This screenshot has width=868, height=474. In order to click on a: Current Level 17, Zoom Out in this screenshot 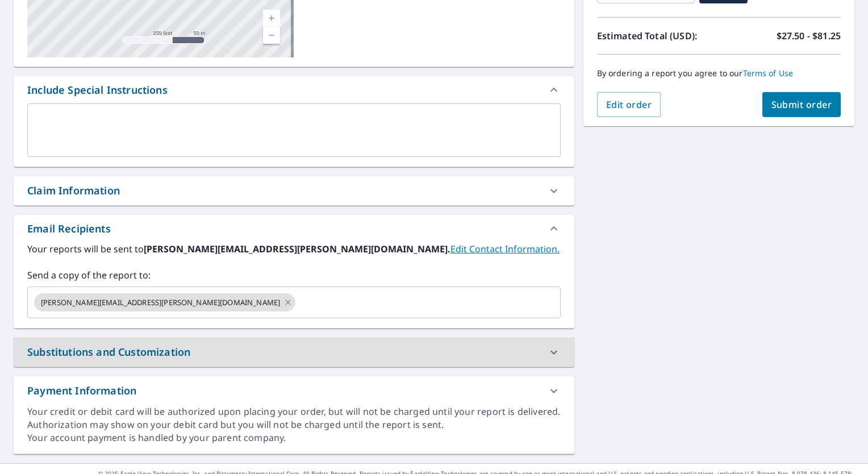, I will do `click(272, 35)`.